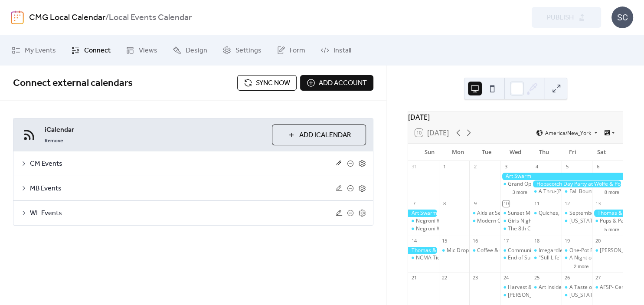 This screenshot has width=644, height=305. I want to click on div: Thu, so click(544, 152).